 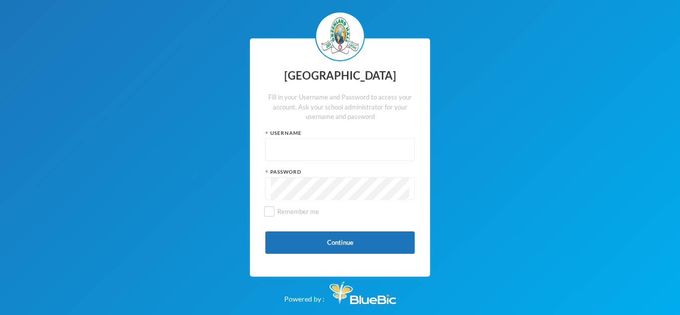 What do you see at coordinates (298, 212) in the screenshot?
I see `span: Remember me` at bounding box center [298, 212].